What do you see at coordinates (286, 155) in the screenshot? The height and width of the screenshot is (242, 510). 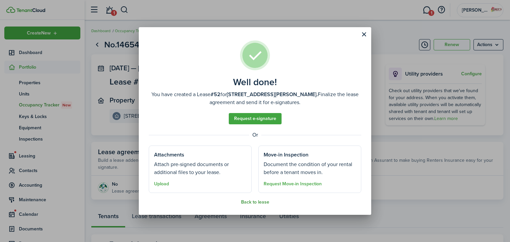 I see `well-done-section-title: Move-in Inspection` at bounding box center [286, 155].